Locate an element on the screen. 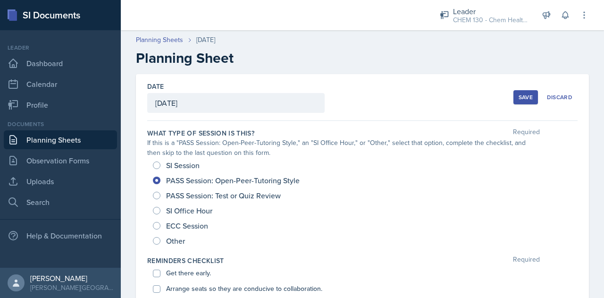 This screenshot has width=604, height=298. a: Dashboard is located at coordinates (60, 63).